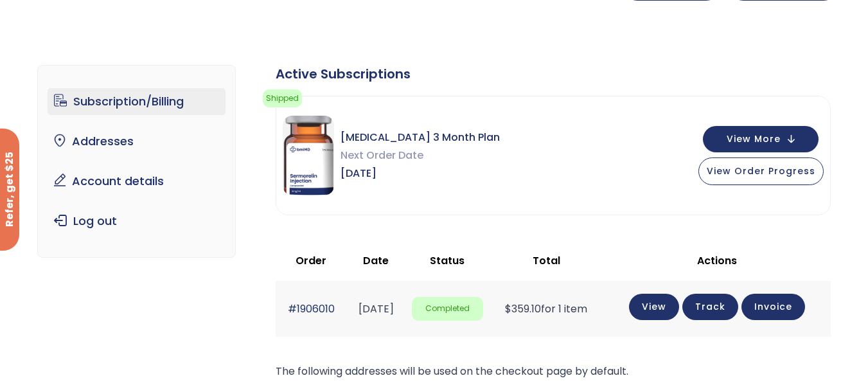  Describe the element at coordinates (773, 307) in the screenshot. I see `a: Invoice` at that location.